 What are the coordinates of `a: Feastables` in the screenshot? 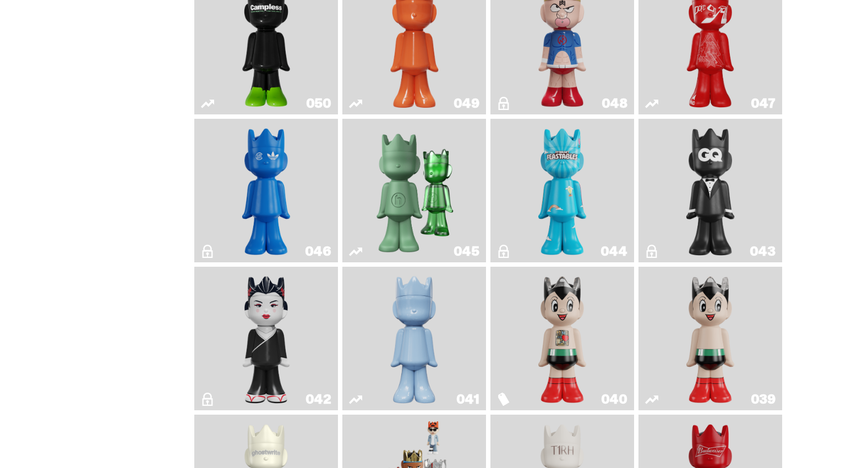 It's located at (562, 190).